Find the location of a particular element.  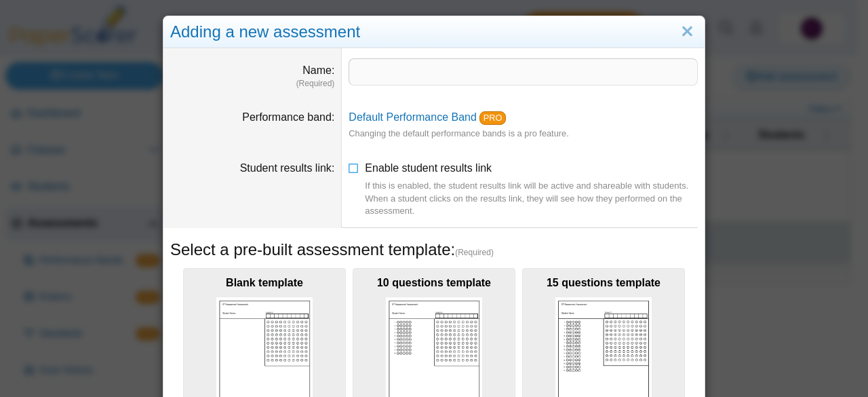

b: Blank template is located at coordinates (264, 283).